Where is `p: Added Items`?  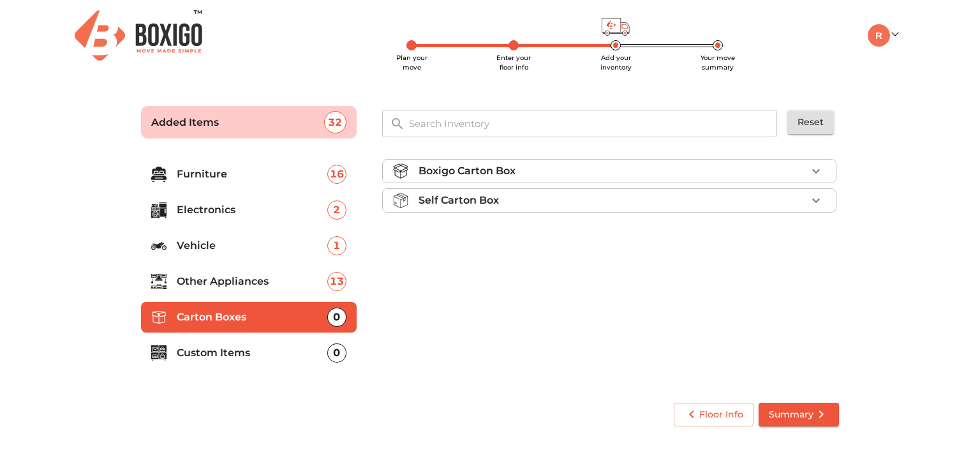
p: Added Items is located at coordinates (238, 123).